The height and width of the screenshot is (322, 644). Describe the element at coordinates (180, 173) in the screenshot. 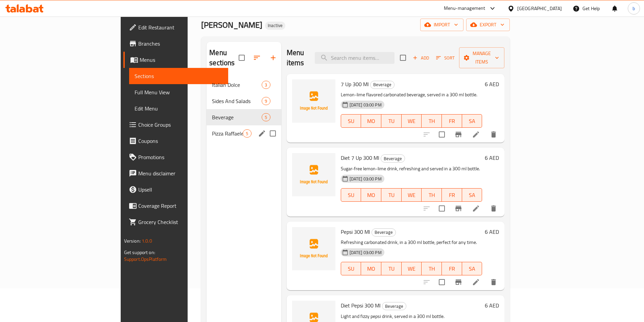

I see `span: Menu disclaimer` at that location.